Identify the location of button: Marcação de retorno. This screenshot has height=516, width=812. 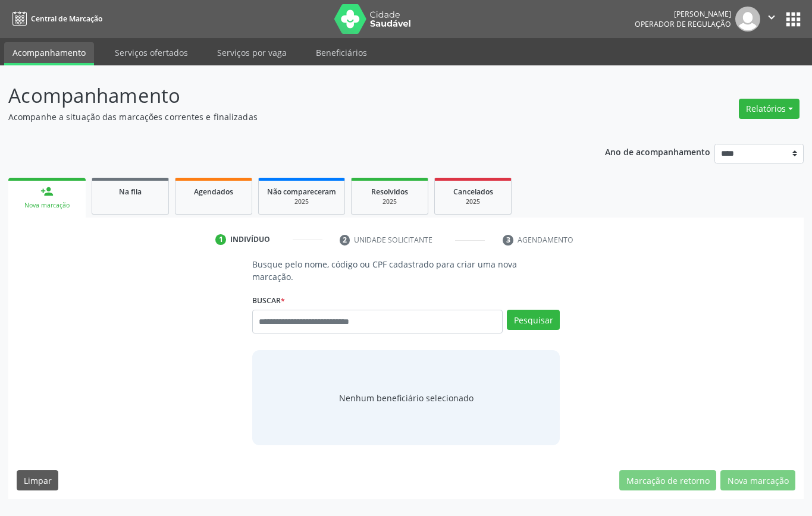
(667, 480).